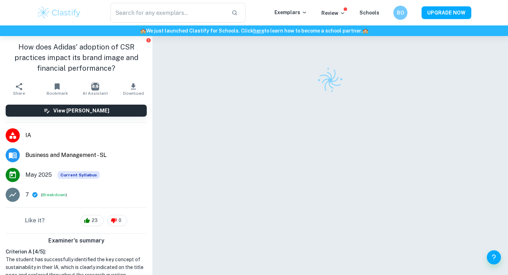 The width and height of the screenshot is (508, 275). I want to click on img: AI Assistant, so click(95, 87).